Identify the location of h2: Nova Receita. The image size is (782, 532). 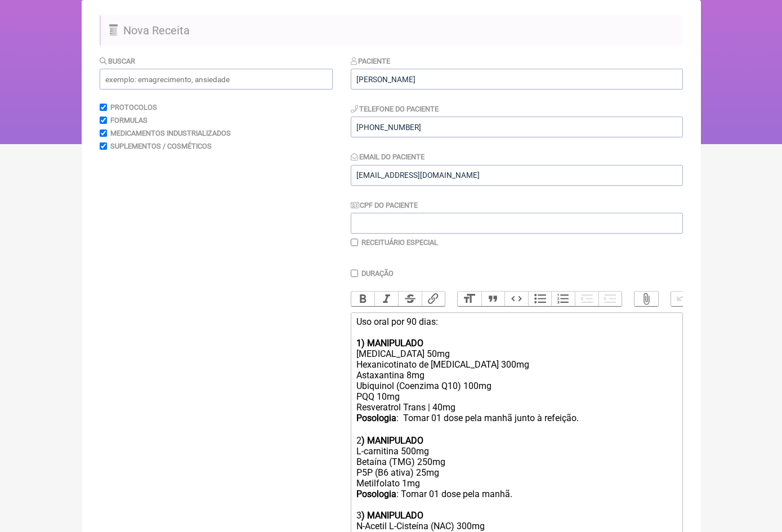
(392, 30).